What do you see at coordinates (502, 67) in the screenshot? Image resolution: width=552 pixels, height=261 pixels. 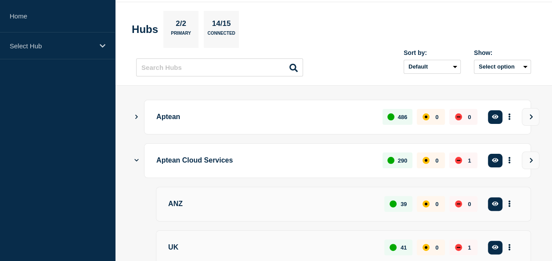 I see `button: Select option` at bounding box center [502, 67].